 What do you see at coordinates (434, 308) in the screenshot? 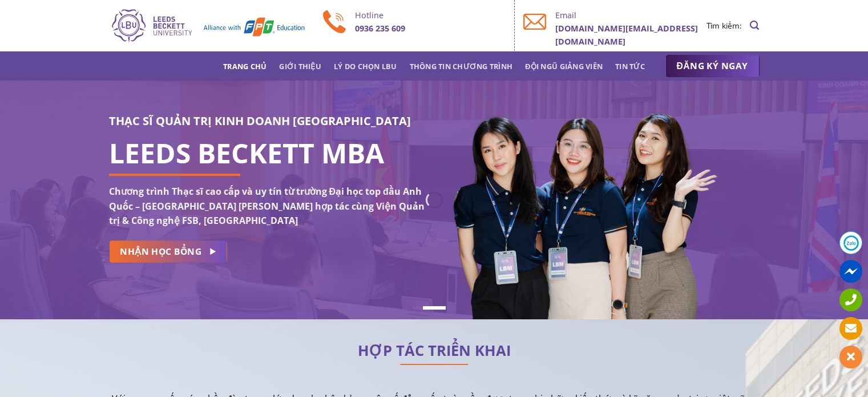
I see `li: Page dot 1` at bounding box center [434, 308].